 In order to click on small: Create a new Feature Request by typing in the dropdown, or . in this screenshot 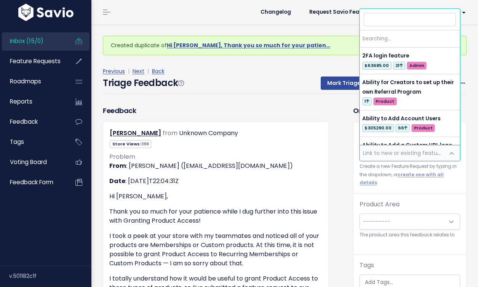, I will do `click(410, 175)`.